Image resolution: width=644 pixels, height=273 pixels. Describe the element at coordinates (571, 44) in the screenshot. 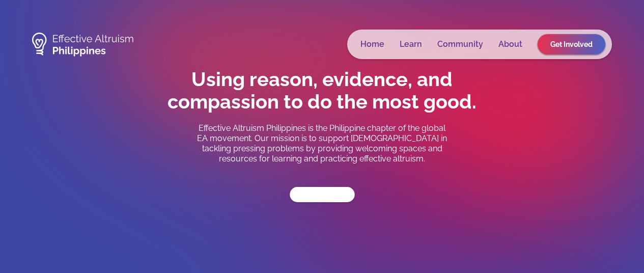

I see `span: Get Involved` at that location.